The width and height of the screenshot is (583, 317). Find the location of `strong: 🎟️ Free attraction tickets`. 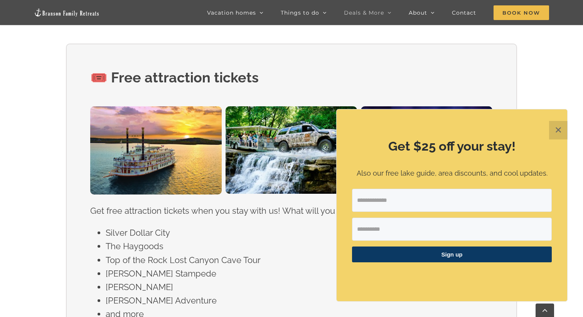

strong: 🎟️ Free attraction tickets is located at coordinates (174, 78).